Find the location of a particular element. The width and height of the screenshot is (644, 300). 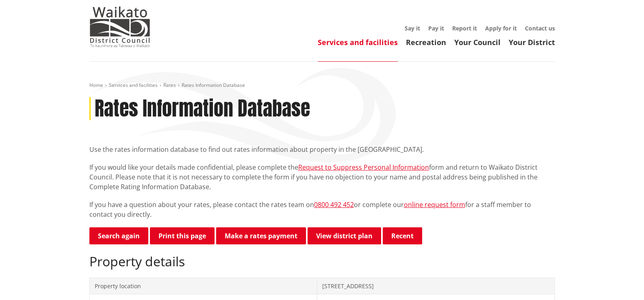

a: Pay it is located at coordinates (436, 28).